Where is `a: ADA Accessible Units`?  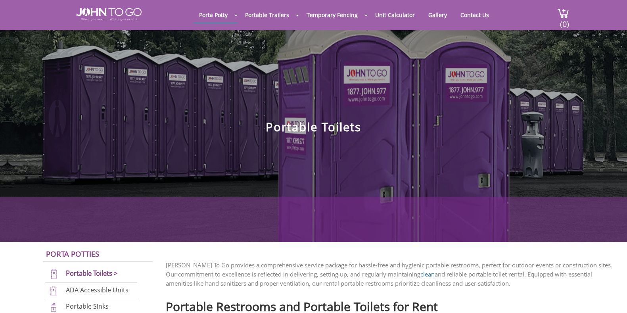 a: ADA Accessible Units is located at coordinates (97, 290).